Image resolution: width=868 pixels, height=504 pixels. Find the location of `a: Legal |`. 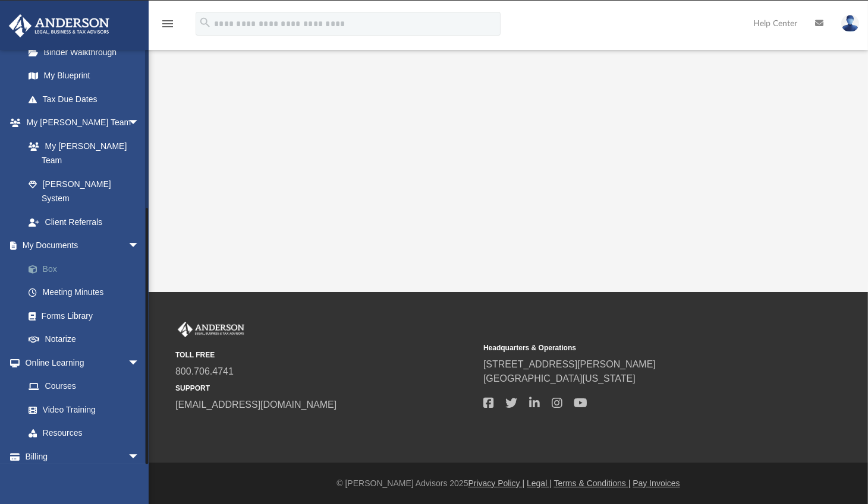

a: Legal | is located at coordinates (540, 484).